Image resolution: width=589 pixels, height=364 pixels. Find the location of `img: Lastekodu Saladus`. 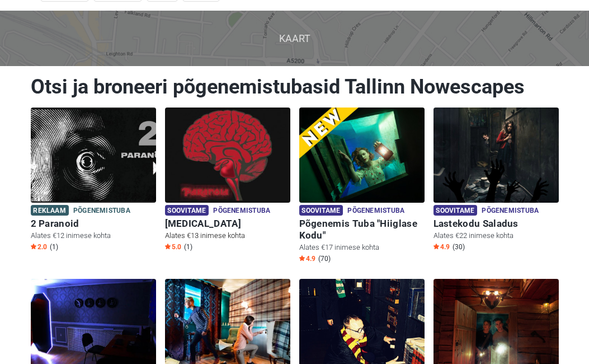

img: Lastekodu Saladus is located at coordinates (496, 155).